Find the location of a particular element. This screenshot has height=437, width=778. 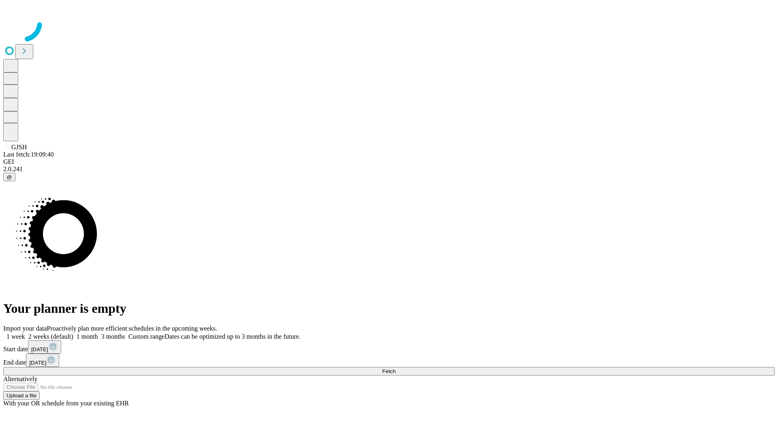

button: Fetch is located at coordinates (389, 371).